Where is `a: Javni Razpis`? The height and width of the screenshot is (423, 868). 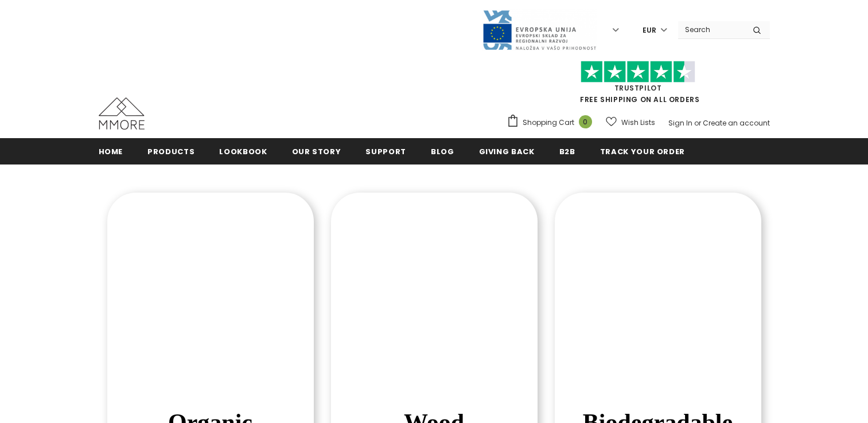 a: Javni Razpis is located at coordinates (539, 29).